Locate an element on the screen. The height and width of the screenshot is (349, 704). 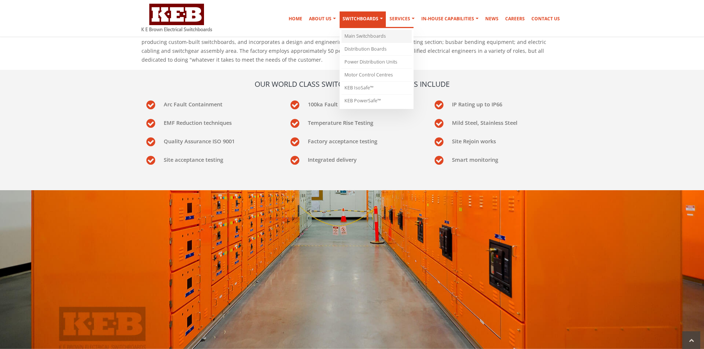
a: KEB IsoSafe™ is located at coordinates (376, 88).